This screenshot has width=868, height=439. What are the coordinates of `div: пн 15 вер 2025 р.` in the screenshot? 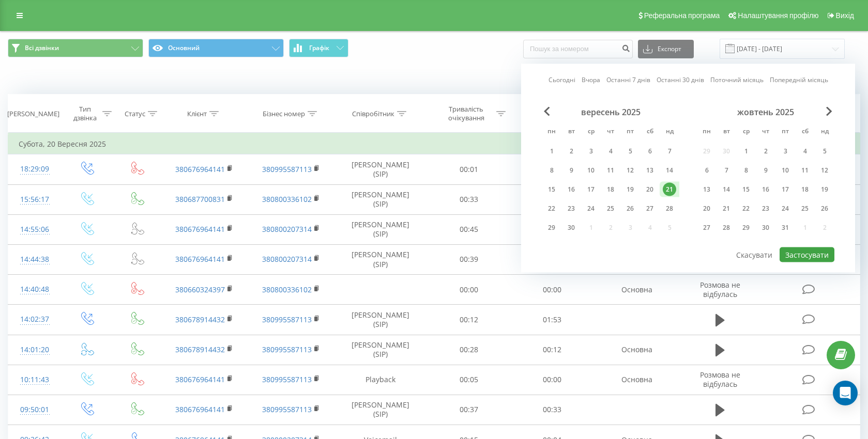 It's located at (551, 190).